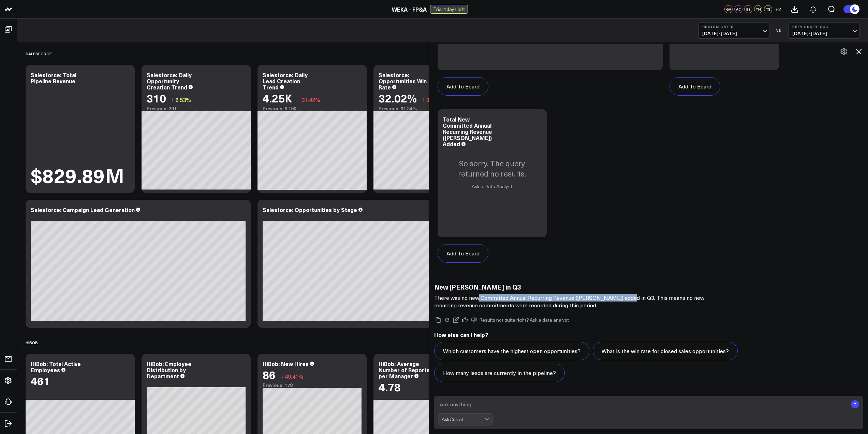 Image resolution: width=868 pixels, height=434 pixels. I want to click on span: + 2, so click(778, 9).